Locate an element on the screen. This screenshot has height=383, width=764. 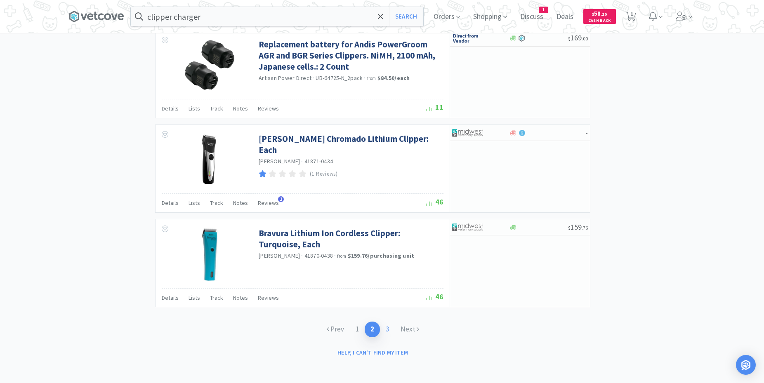
span: 159 is located at coordinates (578, 227).